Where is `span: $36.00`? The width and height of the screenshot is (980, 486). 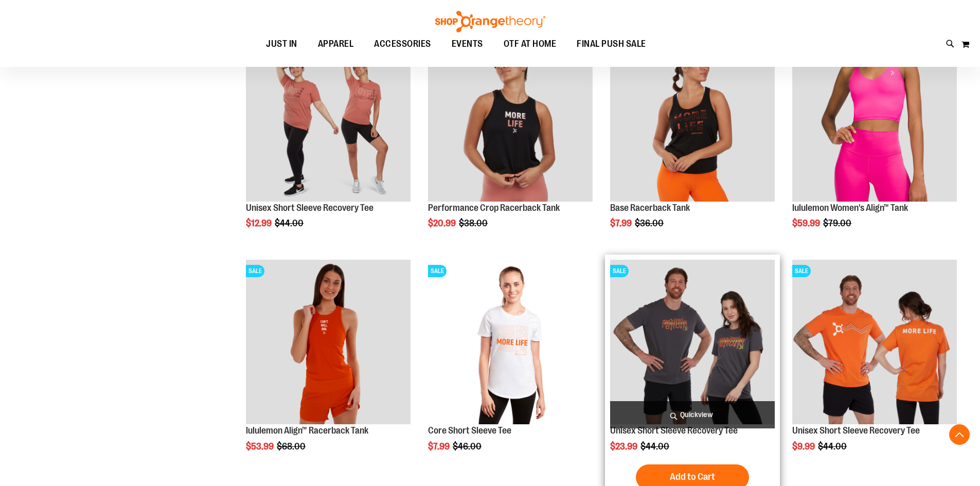
span: $36.00 is located at coordinates (650, 223).